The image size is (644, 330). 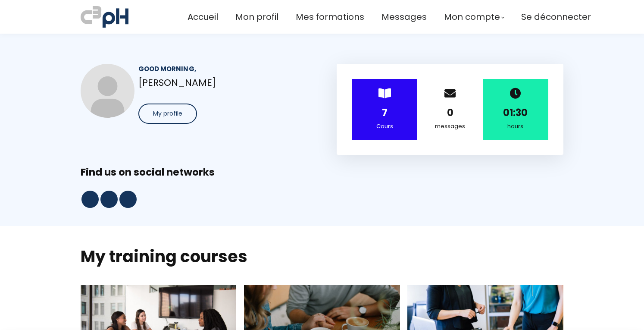 What do you see at coordinates (385, 127) in the screenshot?
I see `div: Cours` at bounding box center [385, 127].